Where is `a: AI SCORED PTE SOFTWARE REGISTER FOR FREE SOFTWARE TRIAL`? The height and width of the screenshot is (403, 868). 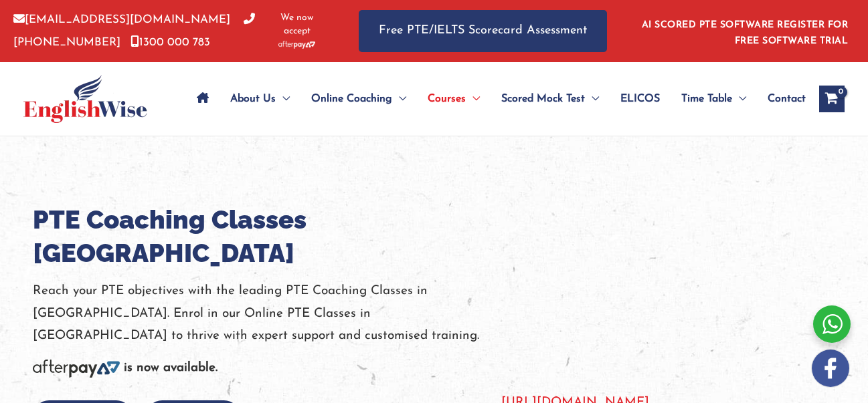 a: AI SCORED PTE SOFTWARE REGISTER FOR FREE SOFTWARE TRIAL is located at coordinates (744, 32).